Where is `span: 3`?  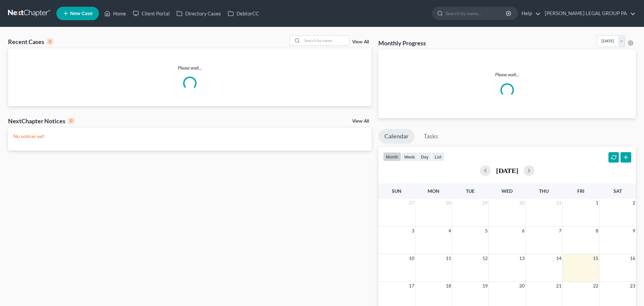 span: 3 is located at coordinates (413, 231).